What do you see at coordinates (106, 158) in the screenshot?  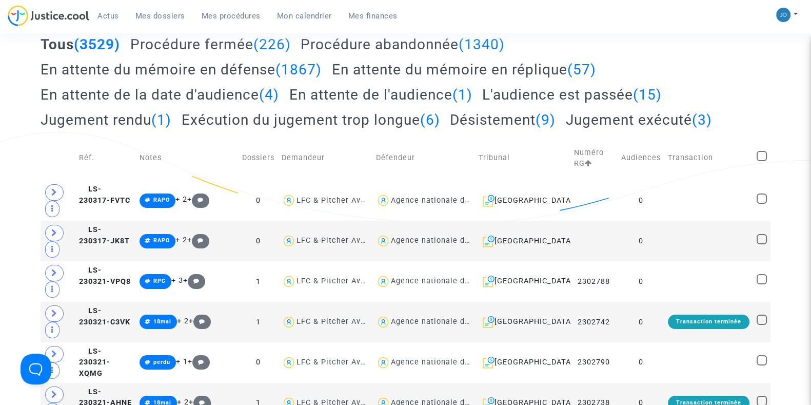 I see `td: Réf.` at bounding box center [106, 158].